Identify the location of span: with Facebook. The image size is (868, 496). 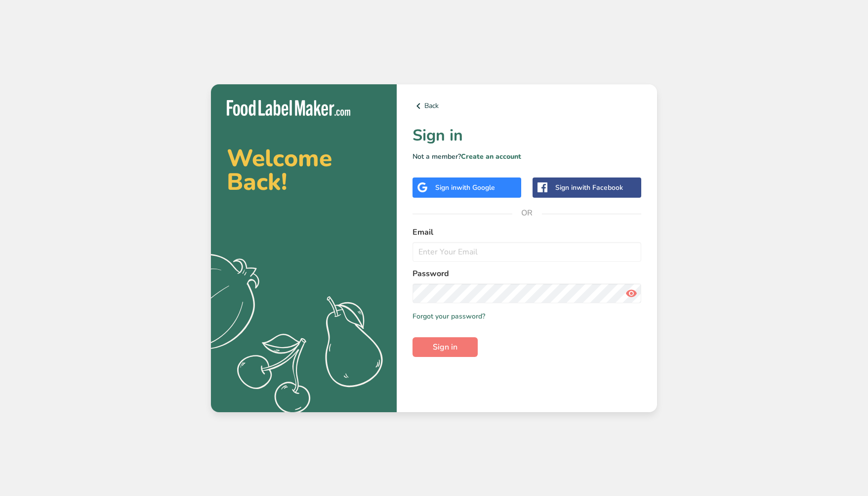
(599, 188).